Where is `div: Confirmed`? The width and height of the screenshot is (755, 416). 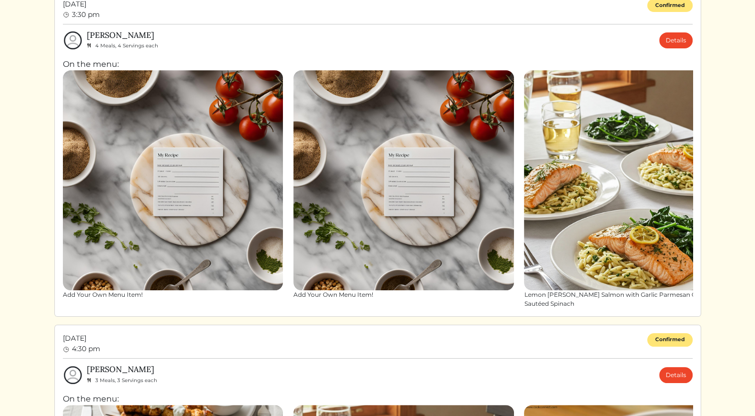 div: Confirmed is located at coordinates (669, 340).